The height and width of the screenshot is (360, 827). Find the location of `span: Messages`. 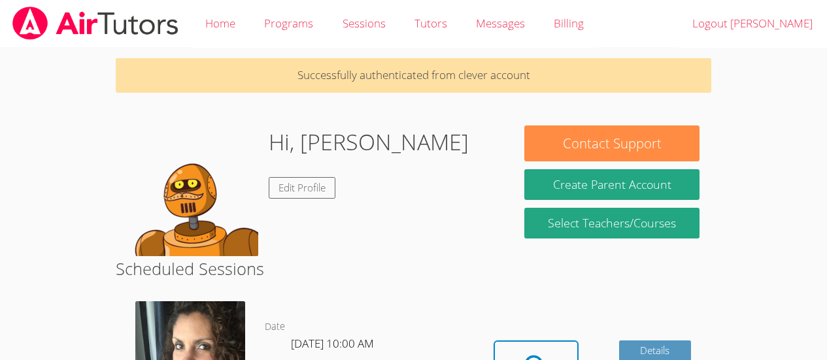

span: Messages is located at coordinates (500, 23).